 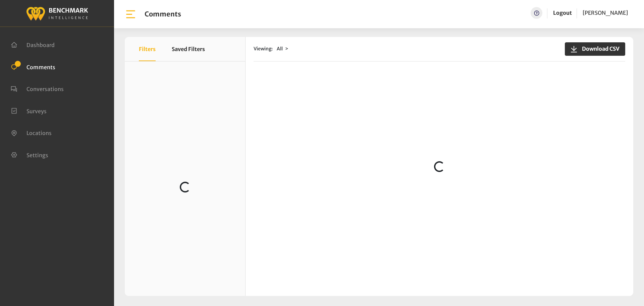 What do you see at coordinates (595, 49) in the screenshot?
I see `button: Download CSV` at bounding box center [595, 49].